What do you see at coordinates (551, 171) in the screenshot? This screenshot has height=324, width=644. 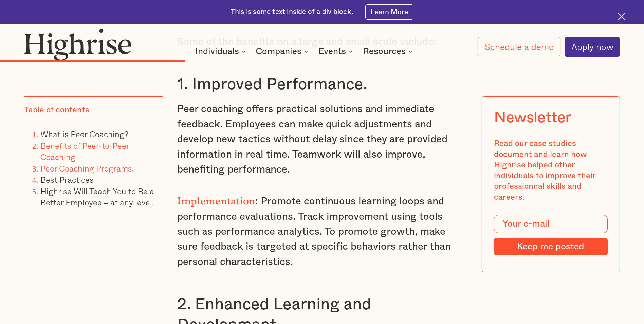 I see `div: Read our case studies document and learn how Highrise helped other individuals to improve their p...` at bounding box center [551, 171].